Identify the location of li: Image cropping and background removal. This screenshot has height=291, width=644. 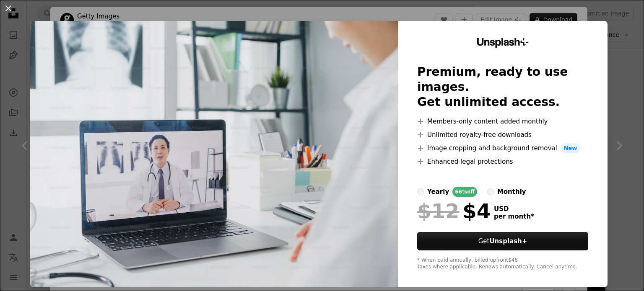
(503, 148).